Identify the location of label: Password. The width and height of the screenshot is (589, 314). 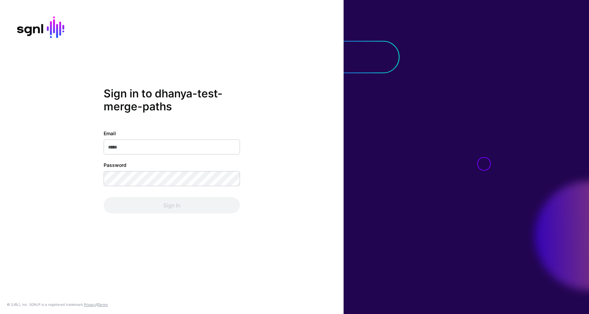
(115, 165).